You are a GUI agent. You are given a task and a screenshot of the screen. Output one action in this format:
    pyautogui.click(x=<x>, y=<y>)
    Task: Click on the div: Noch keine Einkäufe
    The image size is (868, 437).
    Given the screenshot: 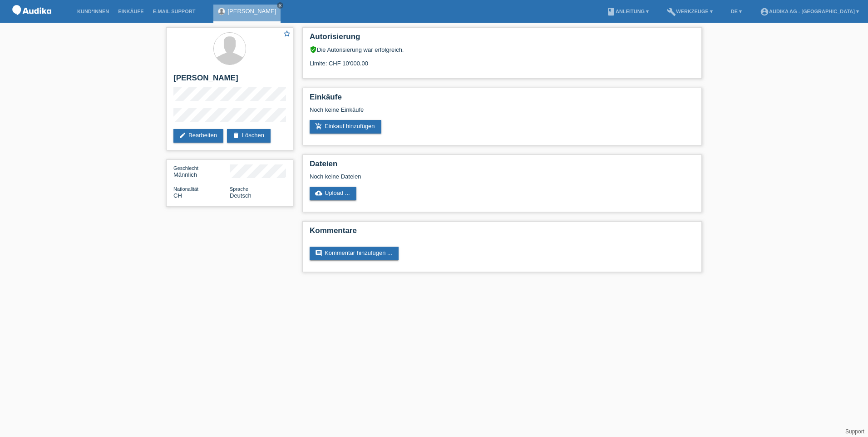 What is the action you would take?
    pyautogui.click(x=502, y=113)
    